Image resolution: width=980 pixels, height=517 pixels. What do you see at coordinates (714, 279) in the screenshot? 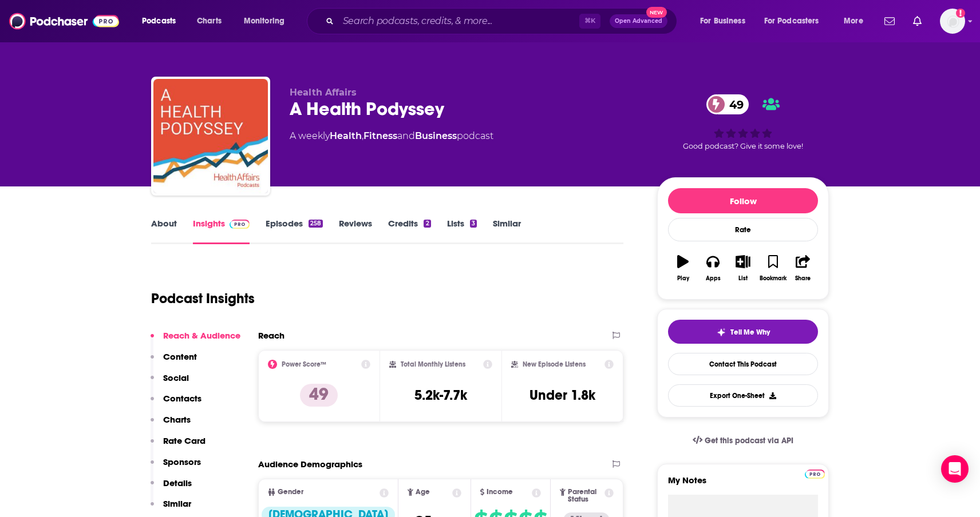
I see `div: Apps` at bounding box center [714, 279].